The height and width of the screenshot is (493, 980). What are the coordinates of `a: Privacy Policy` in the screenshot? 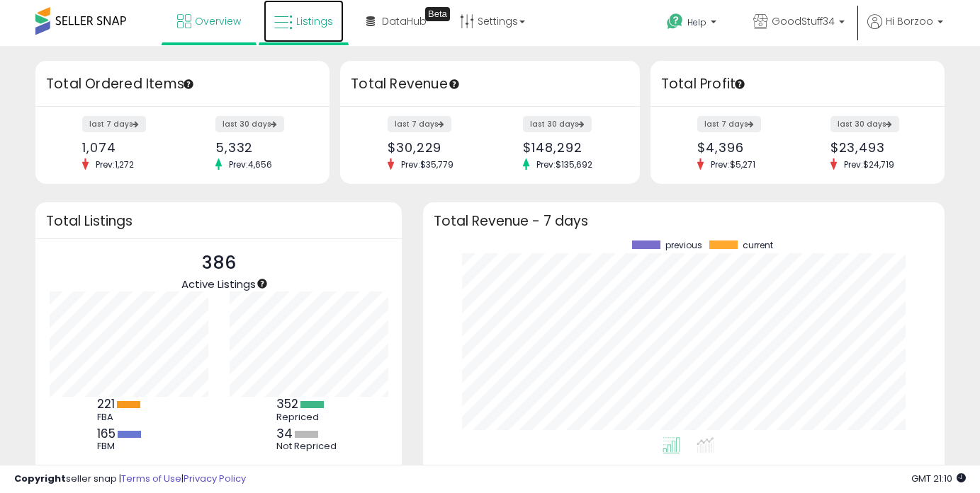 It's located at (214, 479).